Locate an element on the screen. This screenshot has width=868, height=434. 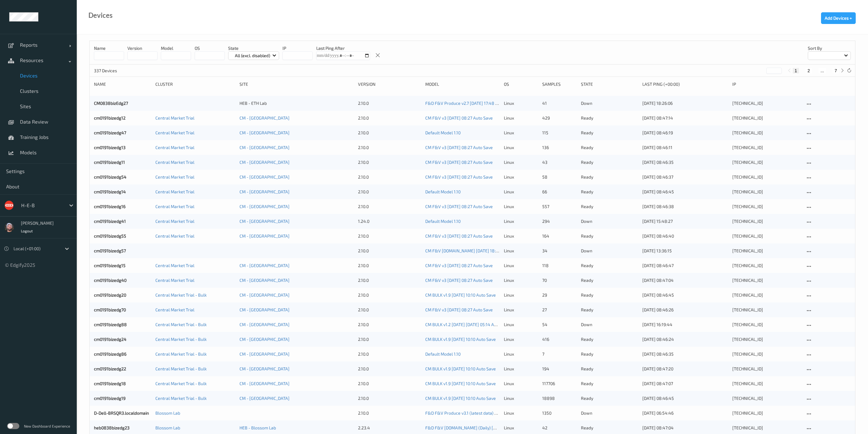
div: 34 is located at coordinates (559, 251).